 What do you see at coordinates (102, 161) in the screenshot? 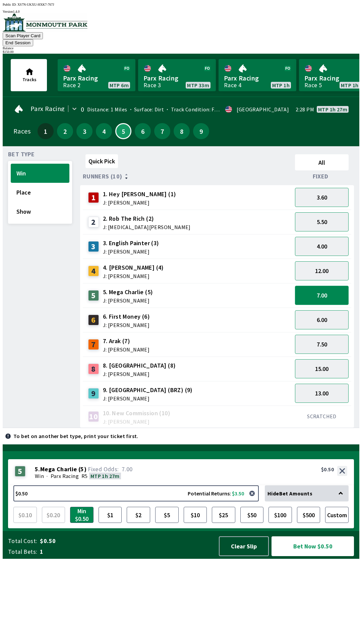
I see `span: Quick Pick` at bounding box center [102, 161].